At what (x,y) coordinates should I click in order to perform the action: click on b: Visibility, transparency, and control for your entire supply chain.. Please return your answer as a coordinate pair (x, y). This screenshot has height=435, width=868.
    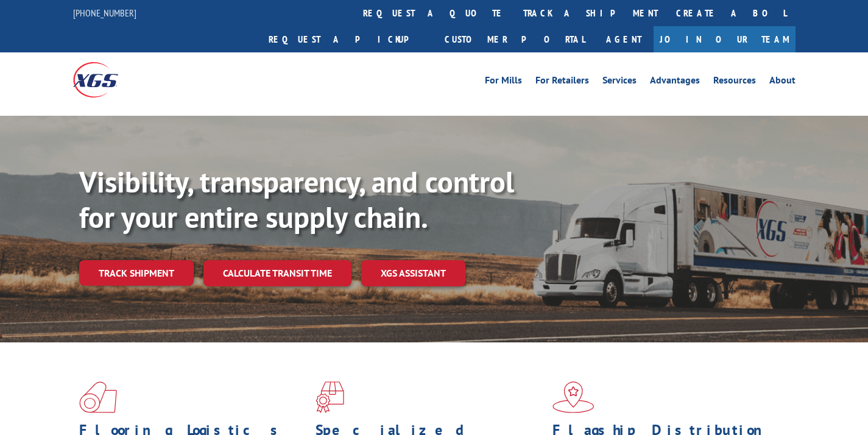
    Looking at the image, I should click on (297, 199).